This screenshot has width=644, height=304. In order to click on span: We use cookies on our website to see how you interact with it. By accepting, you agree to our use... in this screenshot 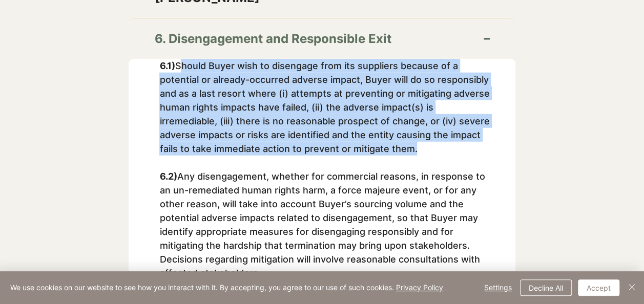, I will do `click(227, 288)`.